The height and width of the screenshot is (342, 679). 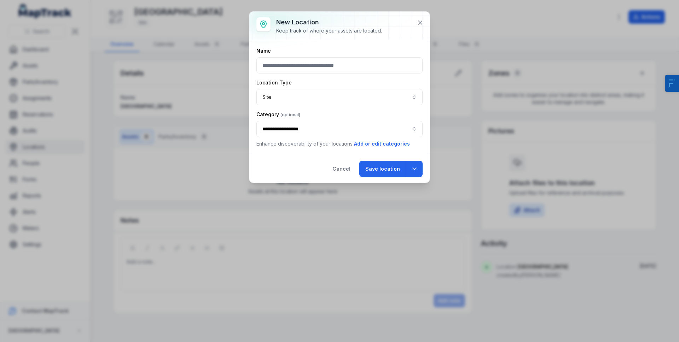 What do you see at coordinates (274, 83) in the screenshot?
I see `label: Location Type` at bounding box center [274, 83].